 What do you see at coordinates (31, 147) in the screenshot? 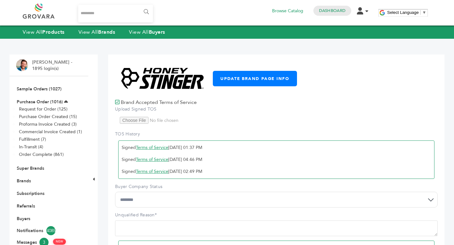
I see `a: In-Transit (4)` at bounding box center [31, 147].